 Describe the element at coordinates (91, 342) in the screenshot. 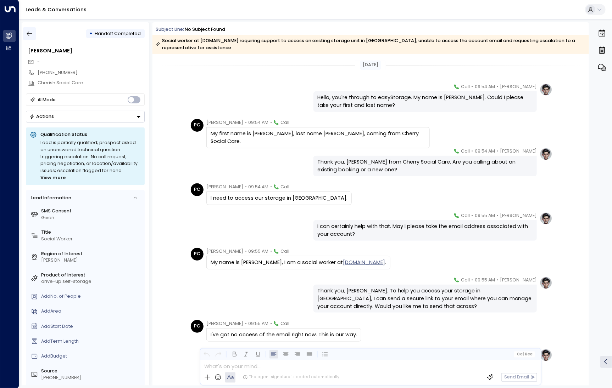

I see `div: AddTerm Length` at that location.